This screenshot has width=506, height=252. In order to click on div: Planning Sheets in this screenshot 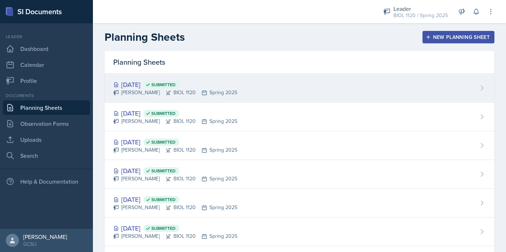, I will do `click(300, 62)`.